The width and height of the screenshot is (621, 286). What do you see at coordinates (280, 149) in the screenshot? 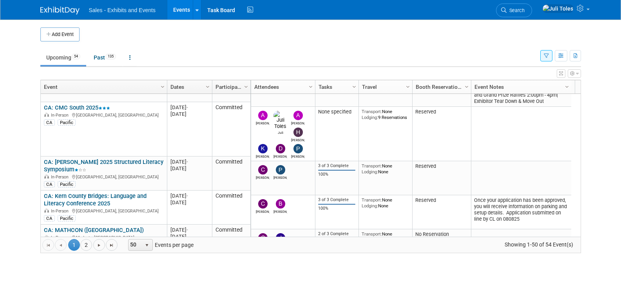
I see `img: Dave Kootman` at bounding box center [280, 149].